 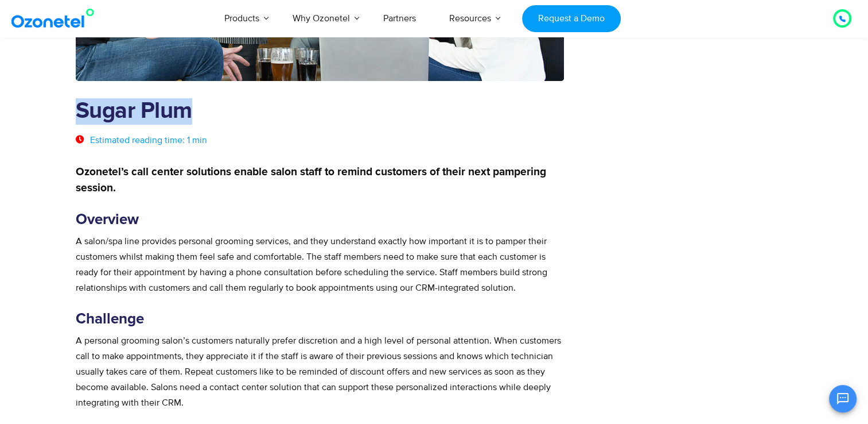 What do you see at coordinates (197, 140) in the screenshot?
I see `span: 1 min` at bounding box center [197, 140].